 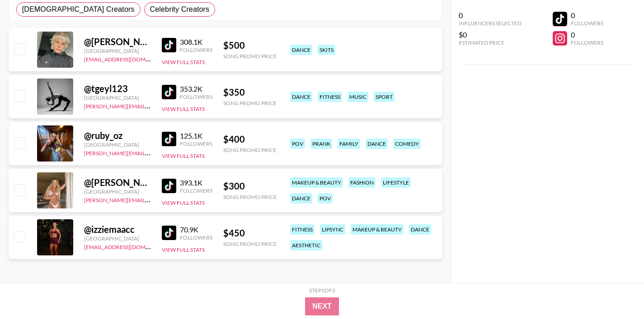 I want to click on div: 70.9K, so click(x=196, y=230).